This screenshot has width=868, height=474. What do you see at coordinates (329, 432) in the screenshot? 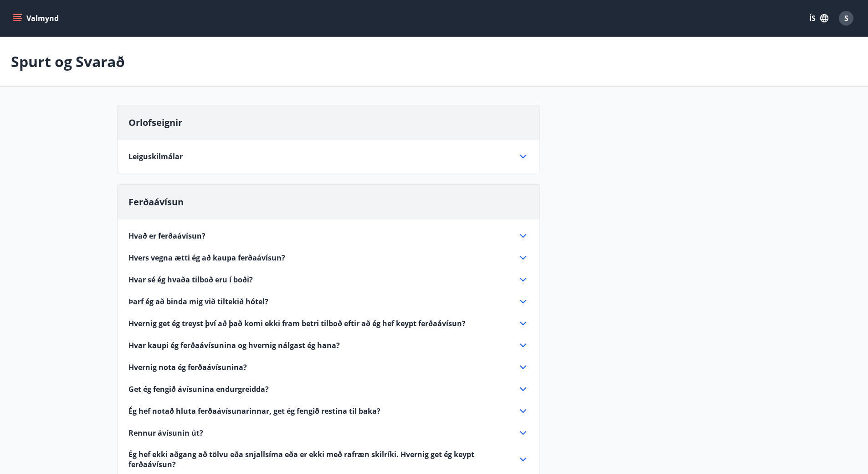
I see `div: Rennur ávísunin út?` at bounding box center [329, 432].